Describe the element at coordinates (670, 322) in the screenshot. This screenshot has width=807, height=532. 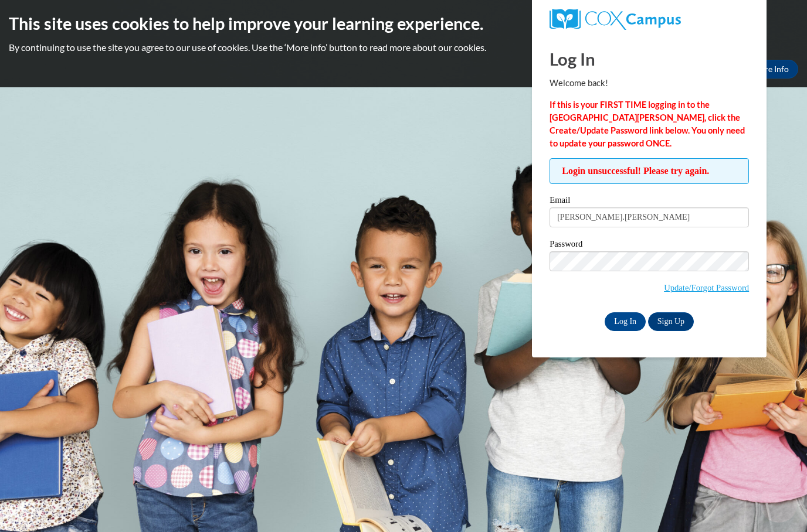
I see `a: Sign Up` at that location.